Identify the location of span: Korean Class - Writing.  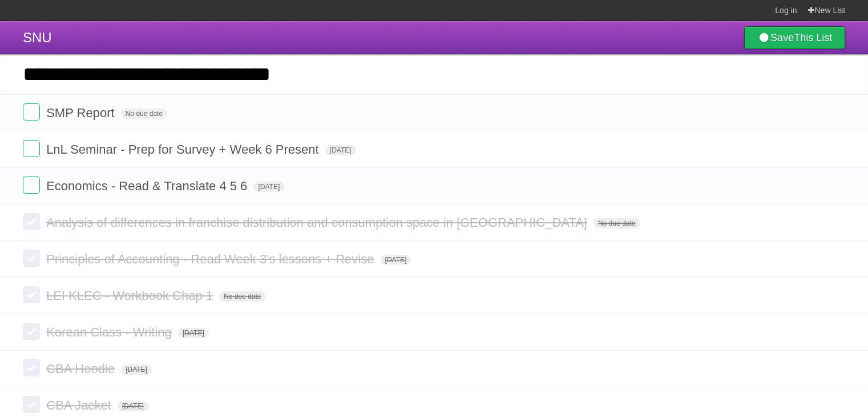
(110, 331).